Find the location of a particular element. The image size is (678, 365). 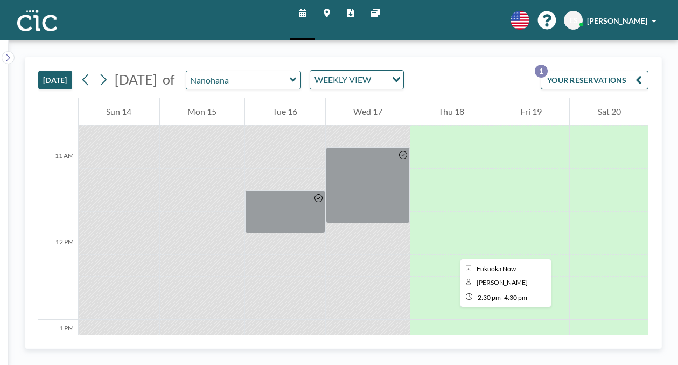

div: Wed 17 is located at coordinates (368, 111).